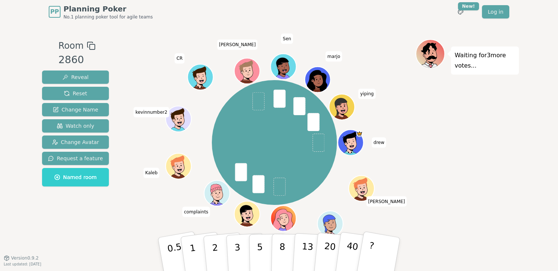 This screenshot has height=271, width=558. Describe the element at coordinates (75, 158) in the screenshot. I see `button: Request a feature` at that location.